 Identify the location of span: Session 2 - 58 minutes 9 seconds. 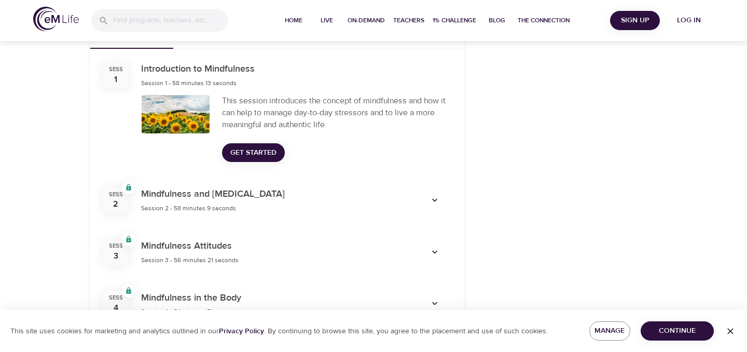
(188, 208).